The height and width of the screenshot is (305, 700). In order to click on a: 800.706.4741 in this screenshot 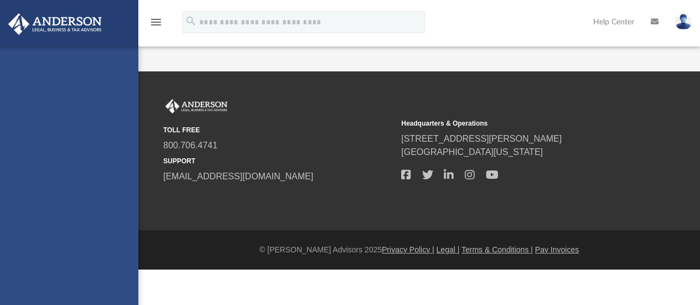, I will do `click(190, 145)`.